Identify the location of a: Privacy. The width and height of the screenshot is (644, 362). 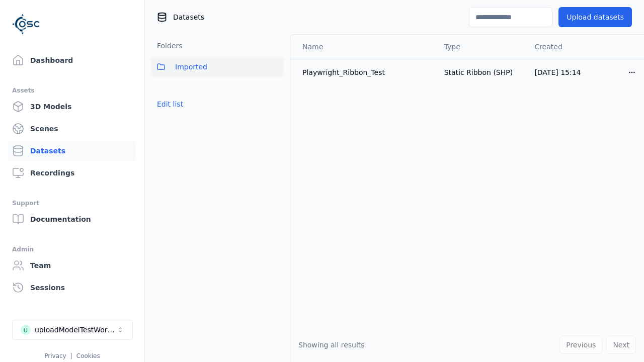
(55, 356).